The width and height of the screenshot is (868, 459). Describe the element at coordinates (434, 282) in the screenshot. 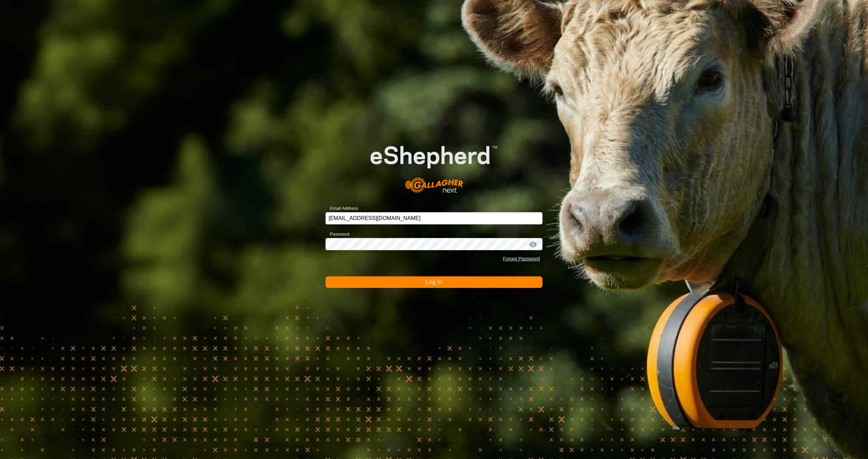

I see `button: Log In` at that location.